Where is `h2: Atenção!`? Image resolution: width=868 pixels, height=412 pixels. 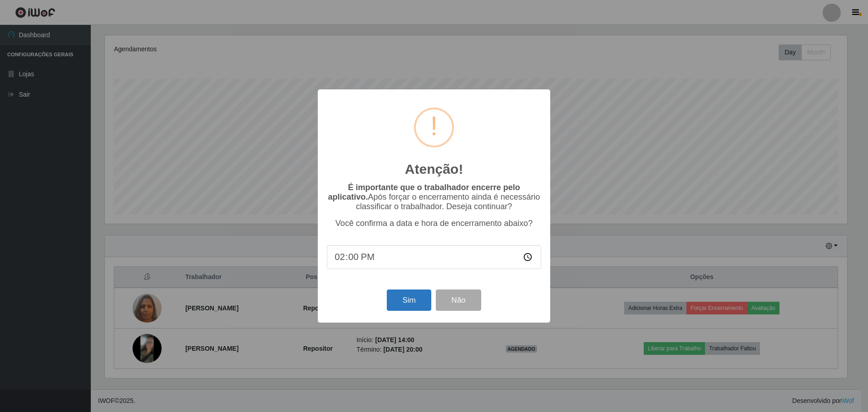
h2: Atenção! is located at coordinates (434, 170).